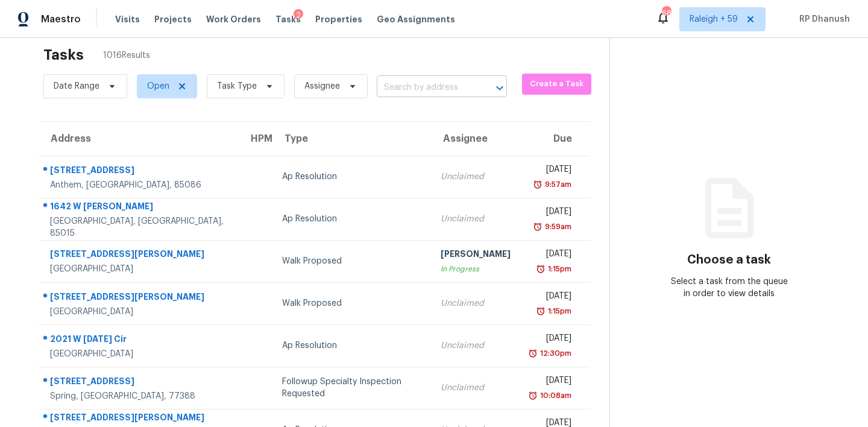 Image resolution: width=868 pixels, height=427 pixels. I want to click on button: Open, so click(500, 88).